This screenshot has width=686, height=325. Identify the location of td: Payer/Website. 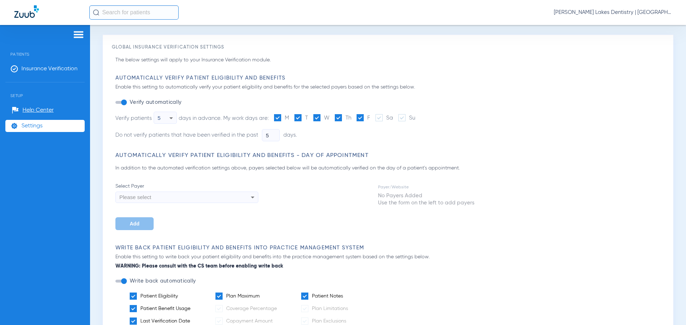
(426, 187).